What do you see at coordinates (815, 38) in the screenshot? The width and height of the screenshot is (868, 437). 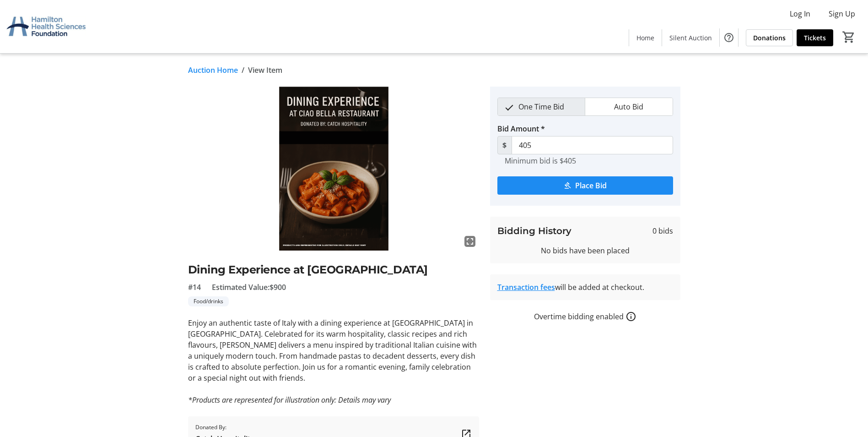 I see `span: Tickets` at bounding box center [815, 38].